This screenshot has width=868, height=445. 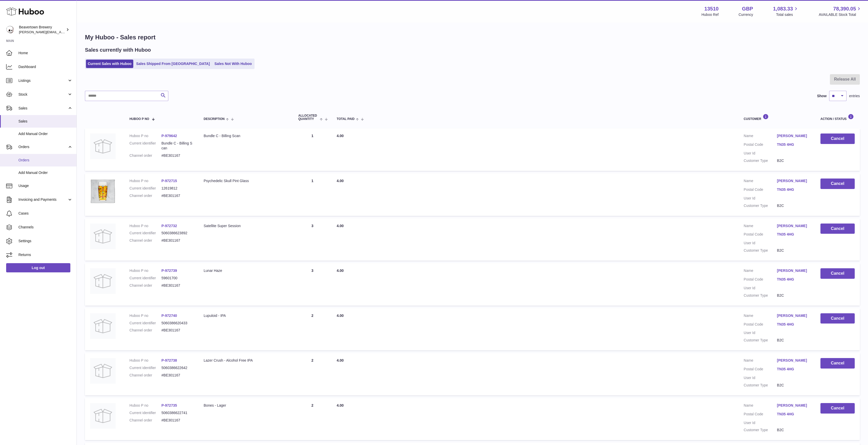 What do you see at coordinates (777, 117) in the screenshot?
I see `div: Customer` at bounding box center [777, 117].